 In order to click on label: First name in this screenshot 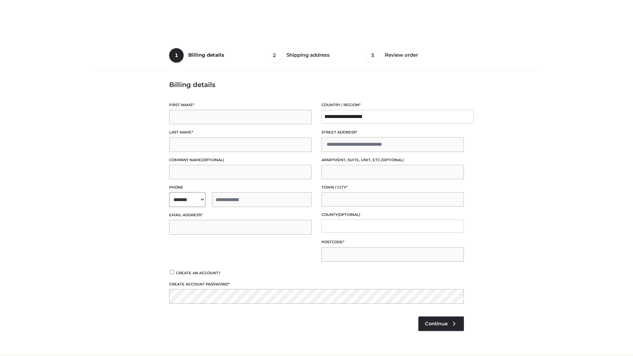, I will do `click(240, 105)`.